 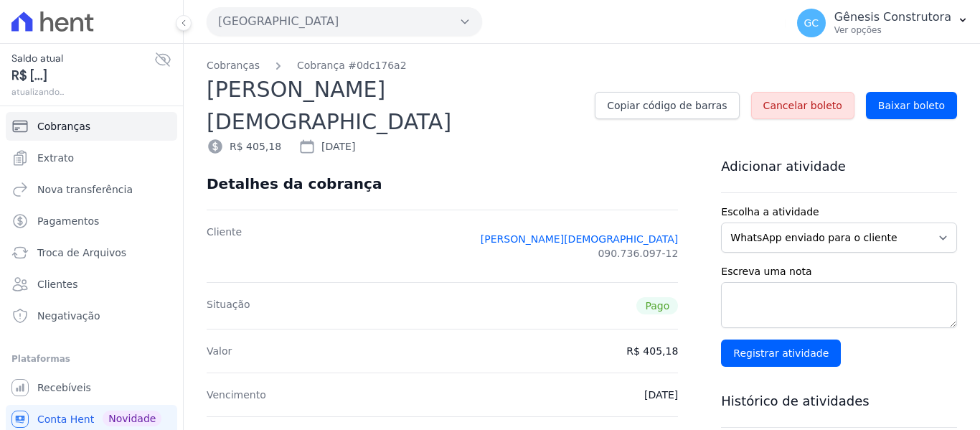 I want to click on a: Baixar boleto, so click(x=911, y=106).